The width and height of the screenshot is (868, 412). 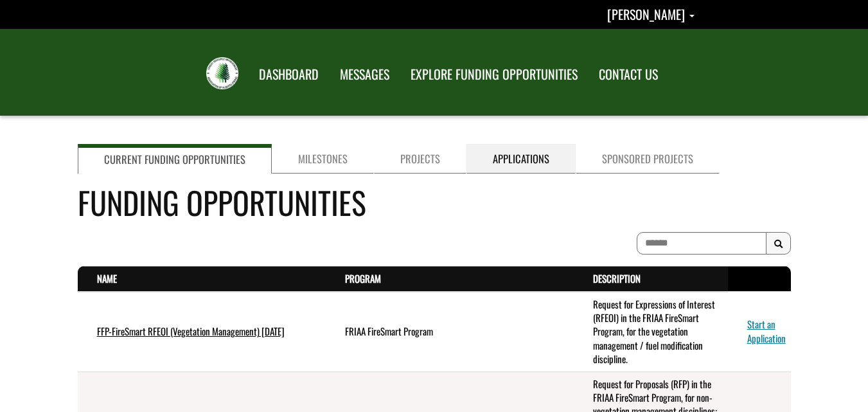 I want to click on a: Applications, so click(x=521, y=159).